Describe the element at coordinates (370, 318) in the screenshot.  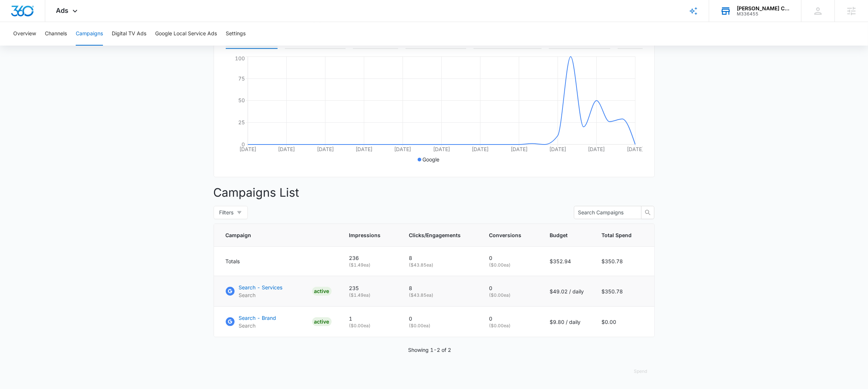
I see `p: 1` at that location.